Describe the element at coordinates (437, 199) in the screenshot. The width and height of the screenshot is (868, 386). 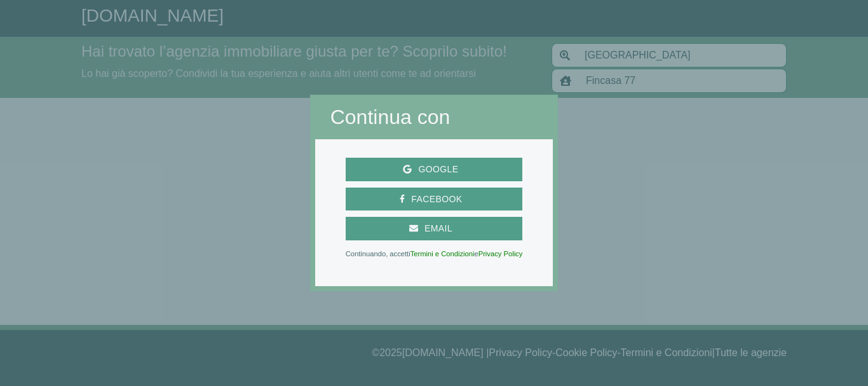
I see `span: Facebook` at that location.